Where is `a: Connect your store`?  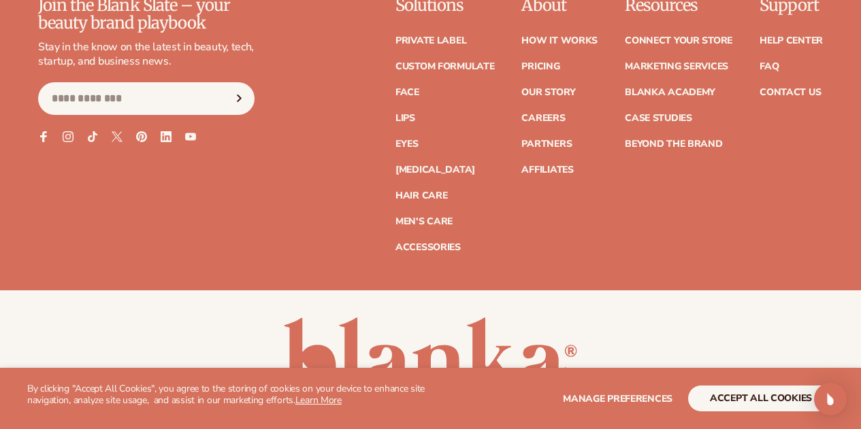
a: Connect your store is located at coordinates (679, 41).